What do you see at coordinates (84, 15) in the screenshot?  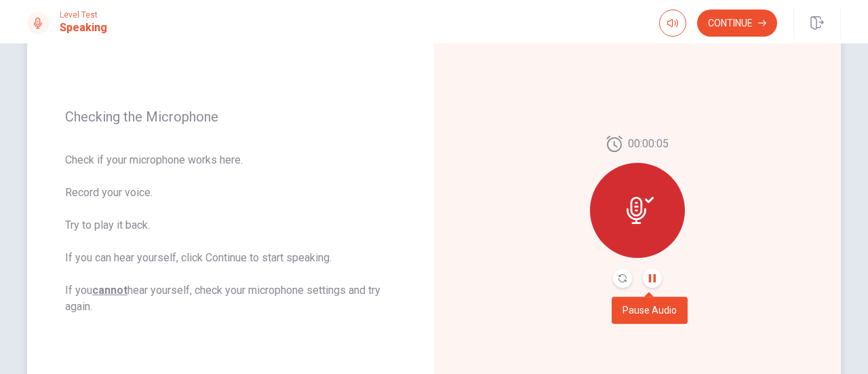 I see `span: Level Test` at bounding box center [84, 15].